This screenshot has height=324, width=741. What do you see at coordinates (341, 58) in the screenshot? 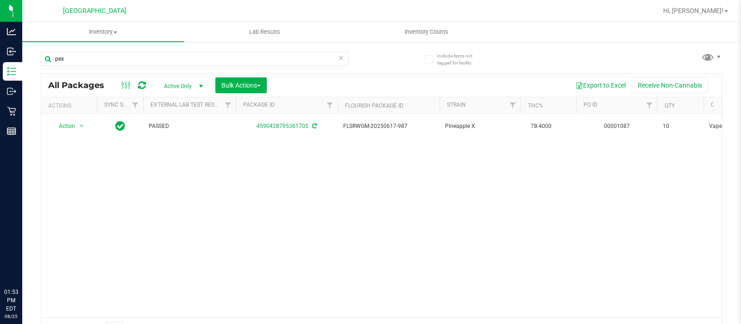
I see `span: Clear` at bounding box center [341, 58].